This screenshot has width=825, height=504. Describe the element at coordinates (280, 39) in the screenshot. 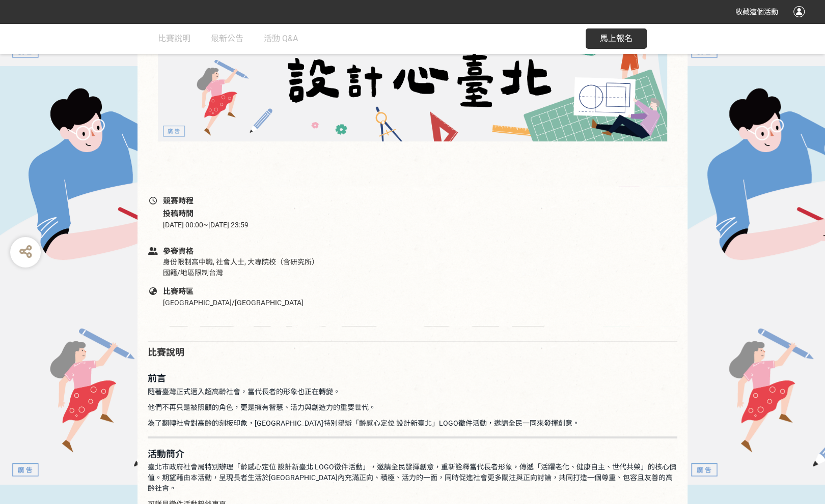

I see `a: 活動 Q&A` at that location.